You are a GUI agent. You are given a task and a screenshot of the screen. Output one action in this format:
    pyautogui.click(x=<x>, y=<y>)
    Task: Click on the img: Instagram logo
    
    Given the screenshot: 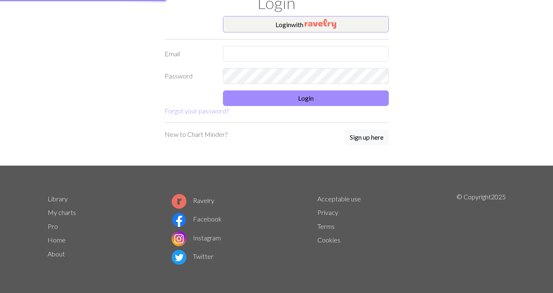 What is the action you would take?
    pyautogui.click(x=179, y=239)
    